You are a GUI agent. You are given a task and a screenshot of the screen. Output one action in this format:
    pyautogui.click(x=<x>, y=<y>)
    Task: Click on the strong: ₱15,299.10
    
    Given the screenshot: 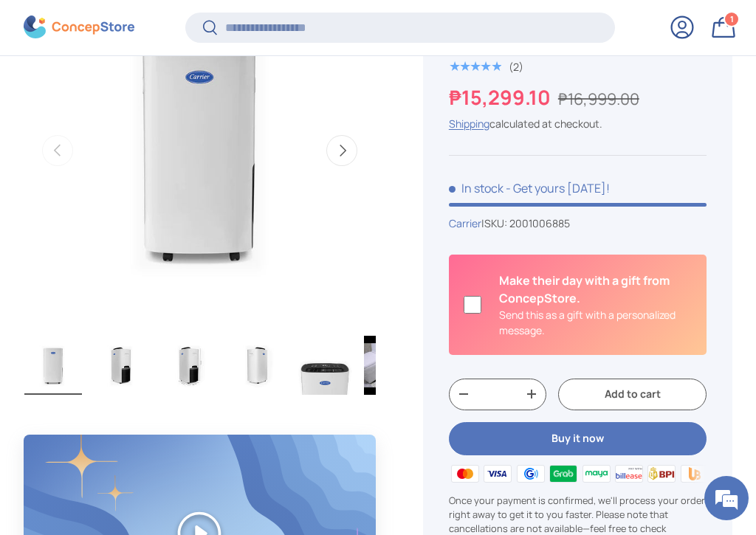 What is the action you would take?
    pyautogui.click(x=501, y=97)
    